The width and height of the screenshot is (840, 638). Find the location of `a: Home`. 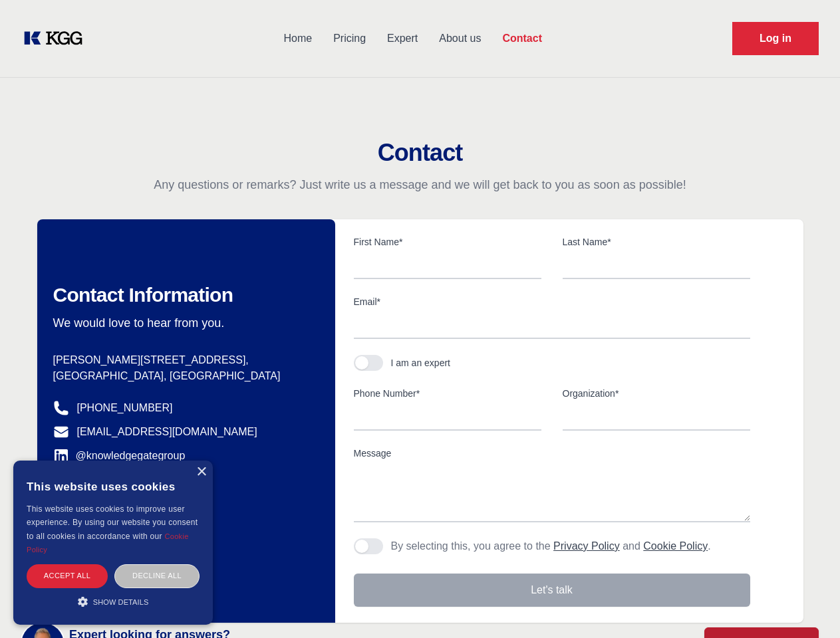

a: Home is located at coordinates (297, 38).